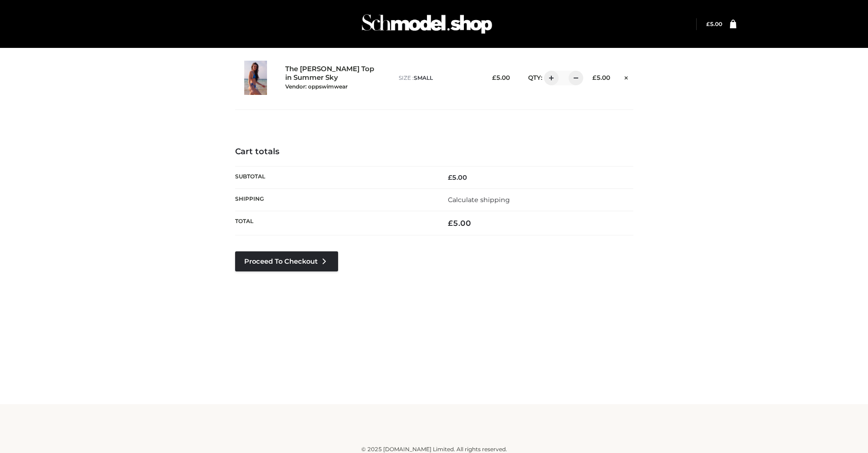  What do you see at coordinates (437, 78) in the screenshot?
I see `p: size :` at bounding box center [437, 78].